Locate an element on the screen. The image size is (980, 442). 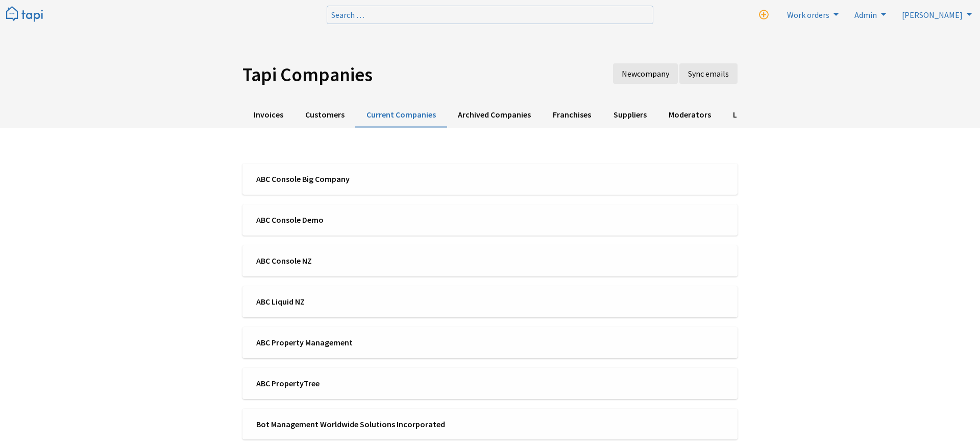
a: ABC Console NZ is located at coordinates (490, 260).